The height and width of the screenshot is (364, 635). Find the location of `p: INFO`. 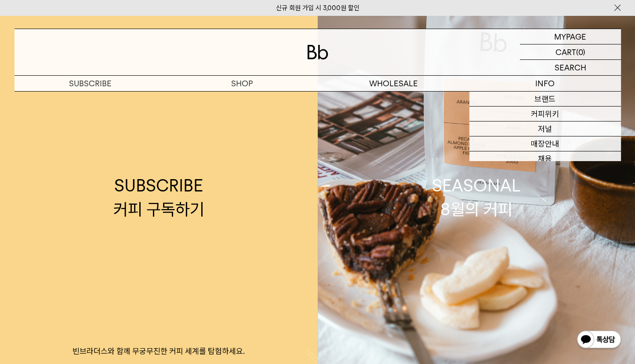

p: INFO is located at coordinates (545, 83).